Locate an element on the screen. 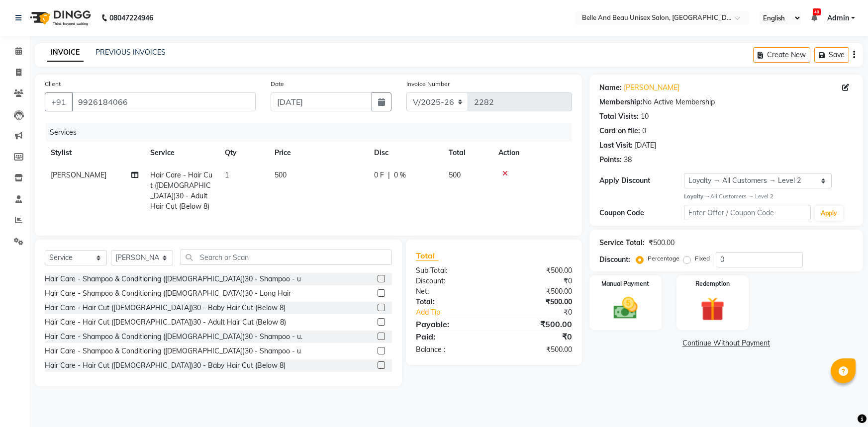 The height and width of the screenshot is (427, 868). div: 10 is located at coordinates (645, 116).